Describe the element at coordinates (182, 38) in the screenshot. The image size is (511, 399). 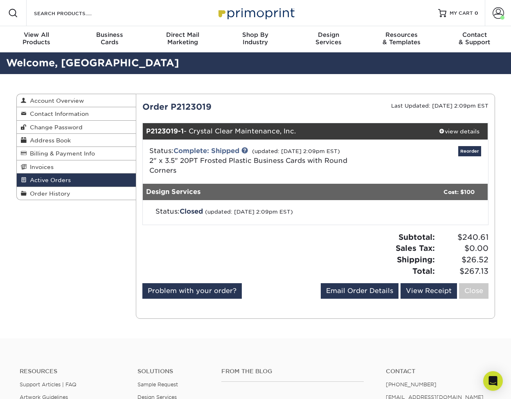
I see `div: Marketing` at that location.